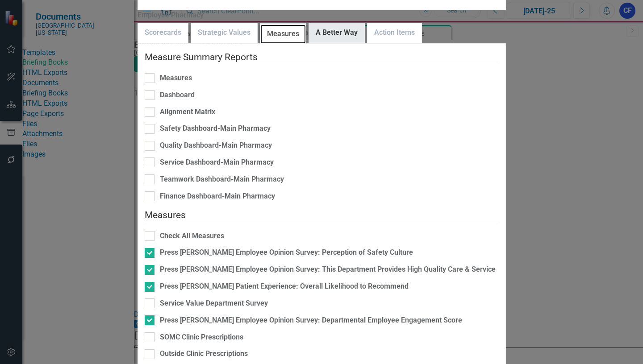 The width and height of the screenshot is (643, 364). I want to click on div: Dashboard, so click(177, 95).